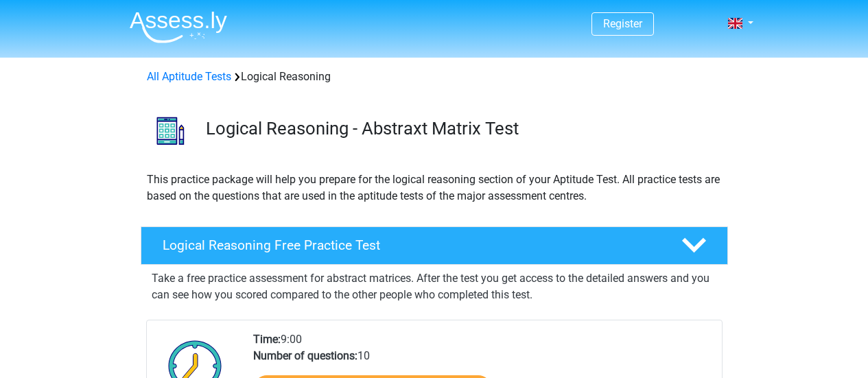 The width and height of the screenshot is (868, 378). I want to click on img: Assessly, so click(179, 27).